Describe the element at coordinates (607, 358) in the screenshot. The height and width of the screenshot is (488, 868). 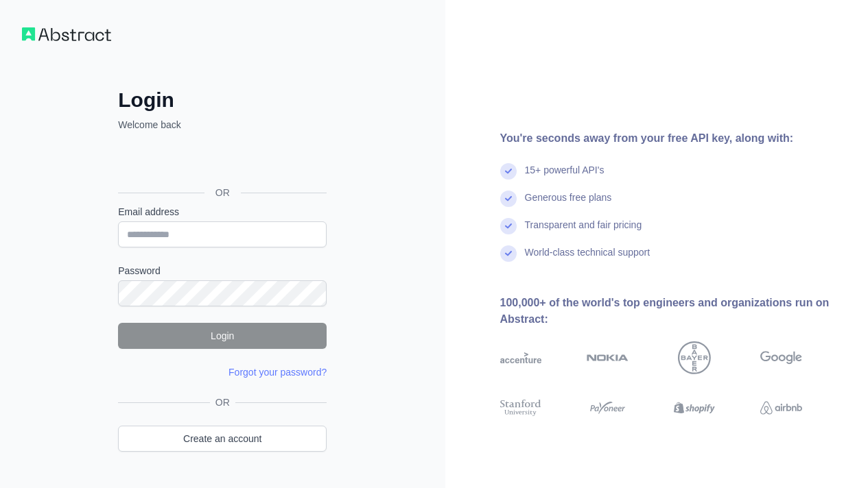
I see `img: nokia` at that location.